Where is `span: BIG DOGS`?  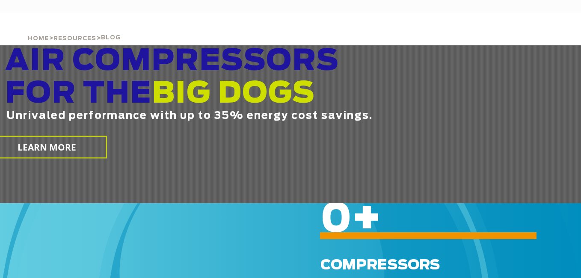
span: BIG DOGS is located at coordinates (233, 94).